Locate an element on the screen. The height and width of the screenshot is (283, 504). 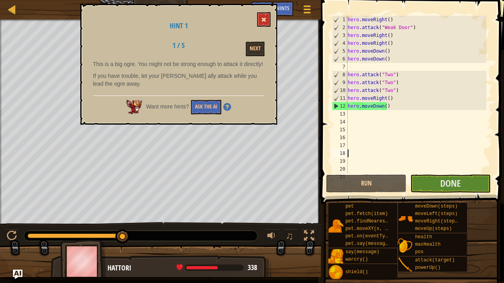
h2: 1 / 5 is located at coordinates (178, 46).